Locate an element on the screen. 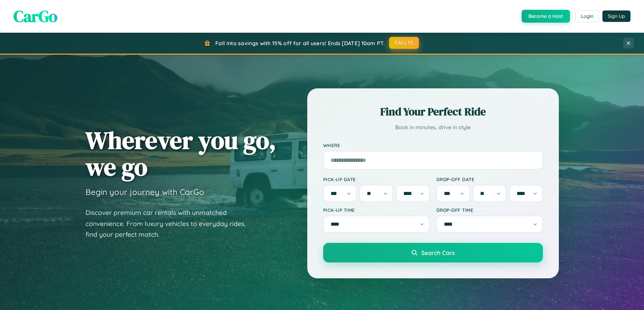  p: Discover premium car rentals with unmatched convenience. From luxury vehicles to everyday rides, ... is located at coordinates (170, 224).